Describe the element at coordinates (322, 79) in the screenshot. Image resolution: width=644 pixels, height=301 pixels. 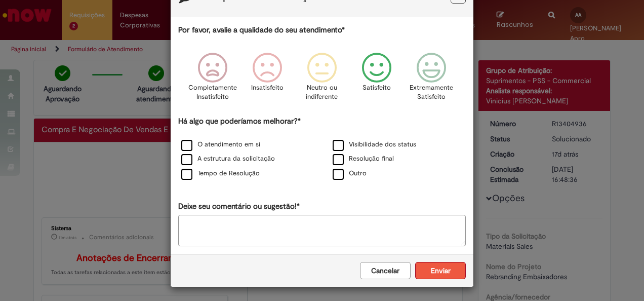
I see `div: Neutro ou indiferente` at that location.